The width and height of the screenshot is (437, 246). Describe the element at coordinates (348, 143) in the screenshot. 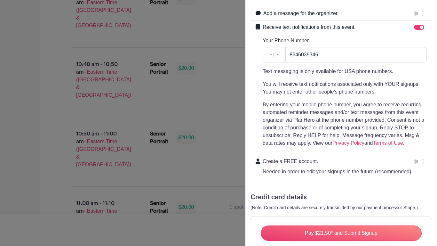

I see `a: Privacy Policy` at that location.